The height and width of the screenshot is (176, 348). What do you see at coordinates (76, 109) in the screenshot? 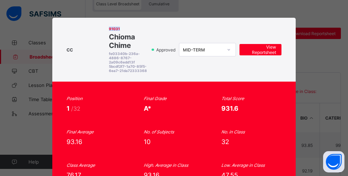
I see `span: /32` at bounding box center [76, 109].